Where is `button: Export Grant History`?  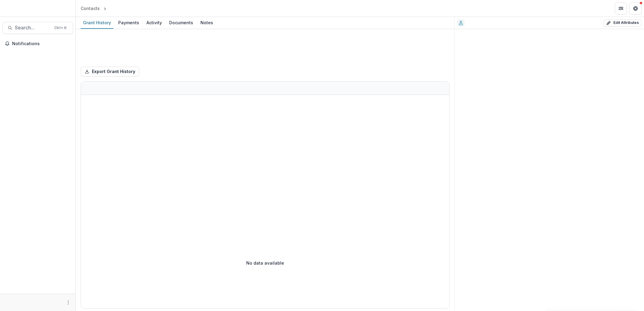
button: Export Grant History is located at coordinates (110, 72).